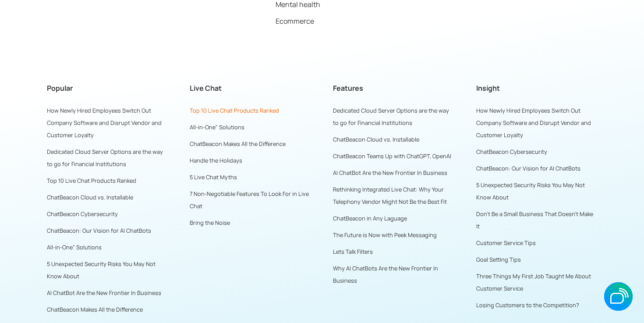 The width and height of the screenshot is (644, 323). What do you see at coordinates (499, 260) in the screenshot?
I see `a: Goal Setting Tips` at bounding box center [499, 260].